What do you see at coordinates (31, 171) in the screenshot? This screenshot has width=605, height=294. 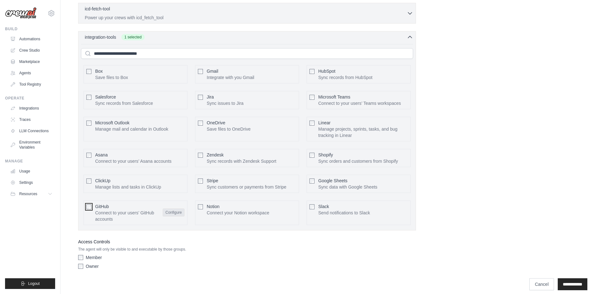 I see `a: Usage` at bounding box center [31, 171].